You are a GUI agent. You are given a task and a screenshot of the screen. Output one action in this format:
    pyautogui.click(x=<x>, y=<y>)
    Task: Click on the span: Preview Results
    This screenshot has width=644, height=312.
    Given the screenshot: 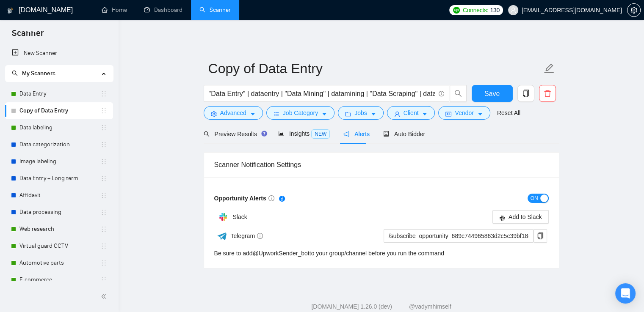 What is the action you would take?
    pyautogui.click(x=234, y=134)
    